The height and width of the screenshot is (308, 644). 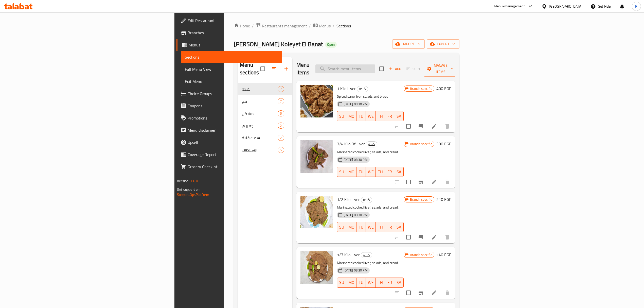 What do you see at coordinates (233, 118) in the screenshot?
I see `span: Promotions` at bounding box center [233, 118].